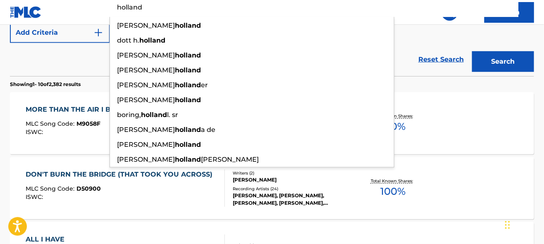 Image resolution: width=544 pixels, height=244 pixels. I want to click on img: 9d2ae6d4665cec9f34b9.svg, so click(98, 33).